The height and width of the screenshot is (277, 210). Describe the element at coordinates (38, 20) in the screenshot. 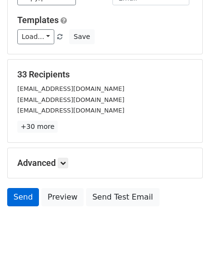

I see `a: Templates` at that location.